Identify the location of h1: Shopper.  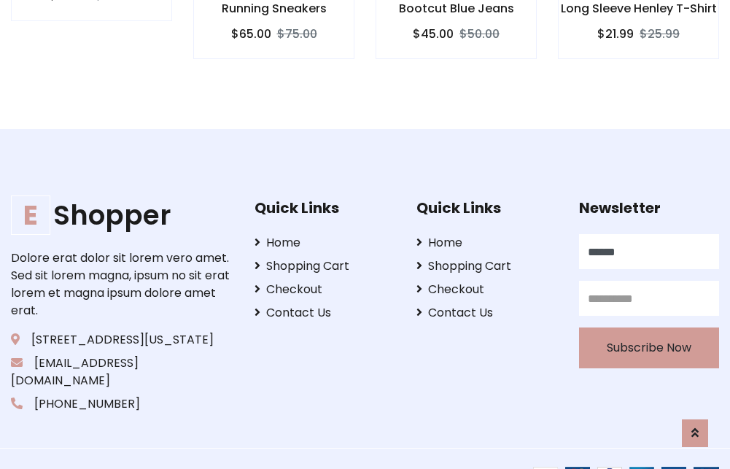
(121, 215).